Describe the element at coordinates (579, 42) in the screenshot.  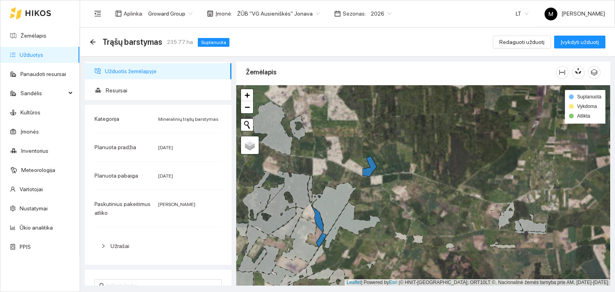
I see `span: Įvykdyti užduotį` at that location.